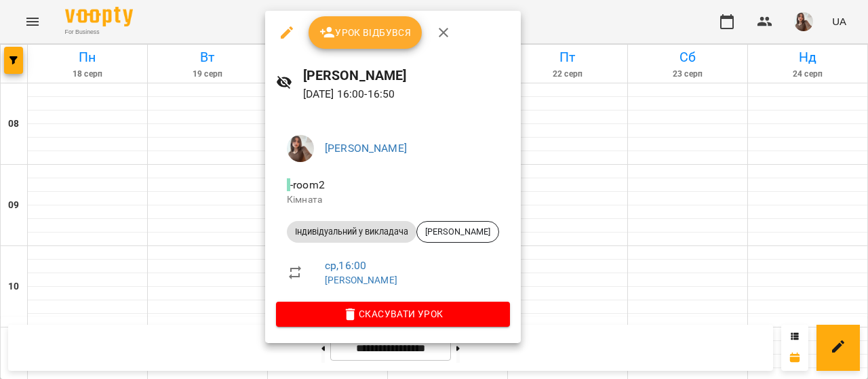 The image size is (868, 379). What do you see at coordinates (393, 200) in the screenshot?
I see `p: Кімната` at bounding box center [393, 200].